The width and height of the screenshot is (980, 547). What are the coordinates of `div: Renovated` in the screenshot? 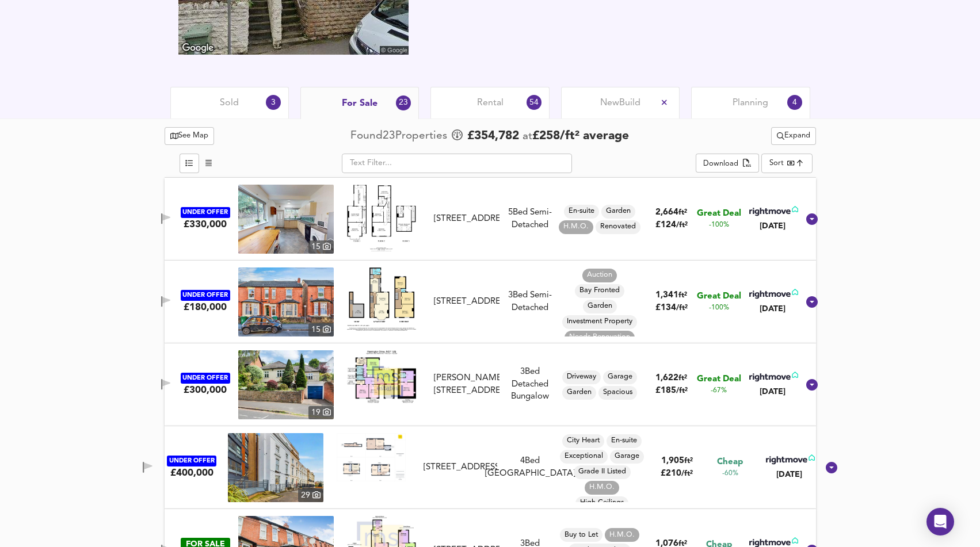 It's located at (618, 227).